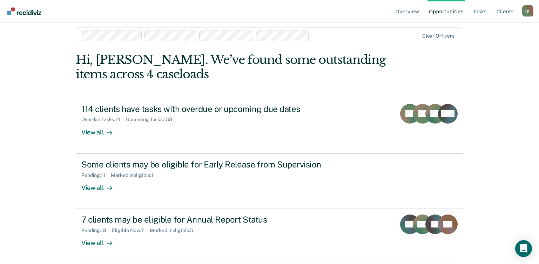  What do you see at coordinates (205, 109) in the screenshot?
I see `div: 114 clients have tasks with overdue or upcoming due dates` at bounding box center [205, 109].